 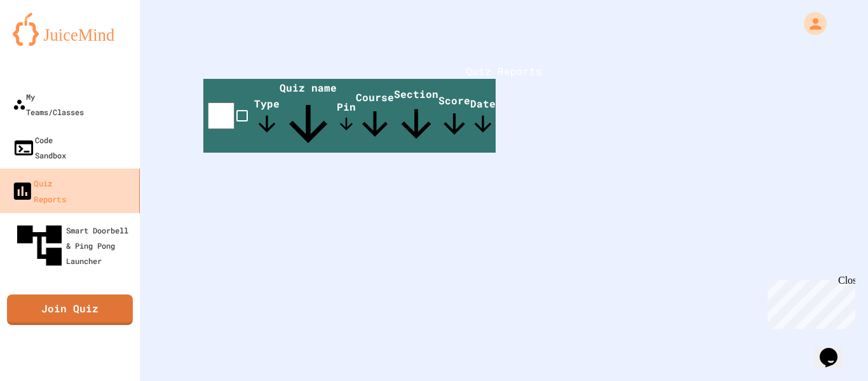 What do you see at coordinates (375, 116) in the screenshot?
I see `span: Course` at bounding box center [375, 116].